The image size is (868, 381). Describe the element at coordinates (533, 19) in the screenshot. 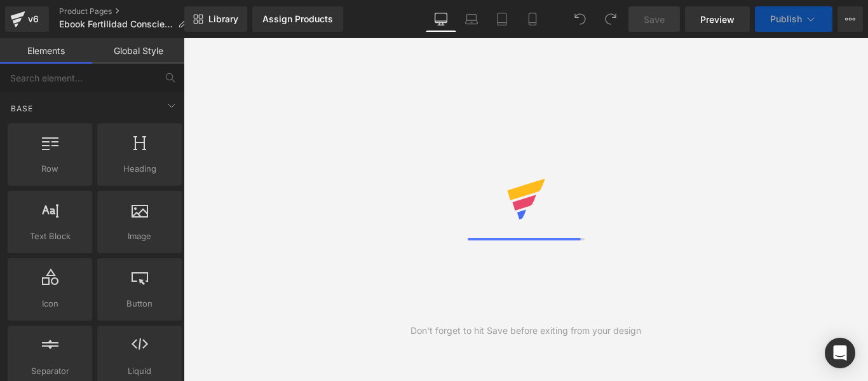

I see `a: Mobile` at that location.